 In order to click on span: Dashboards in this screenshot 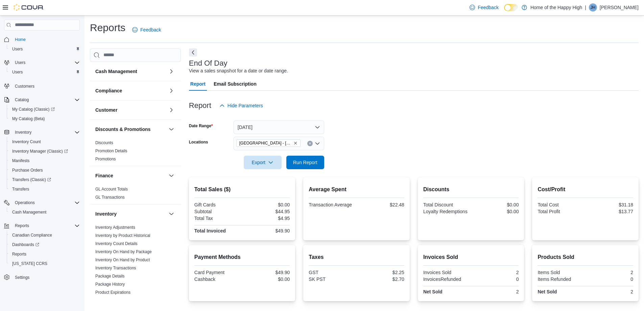, I will do `click(45, 245)`.